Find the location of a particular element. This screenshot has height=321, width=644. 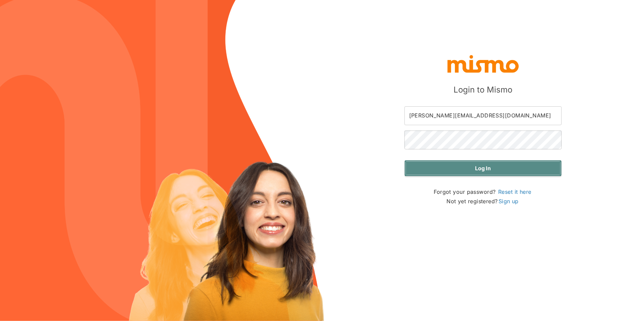

p: Not yet registered? is located at coordinates (483, 201).